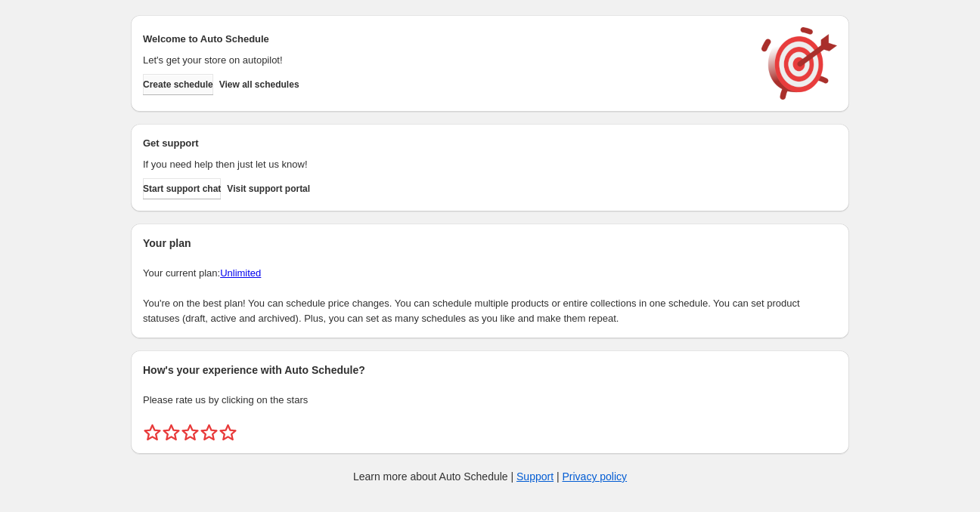 This screenshot has height=512, width=980. I want to click on span: Visit support portal, so click(269, 189).